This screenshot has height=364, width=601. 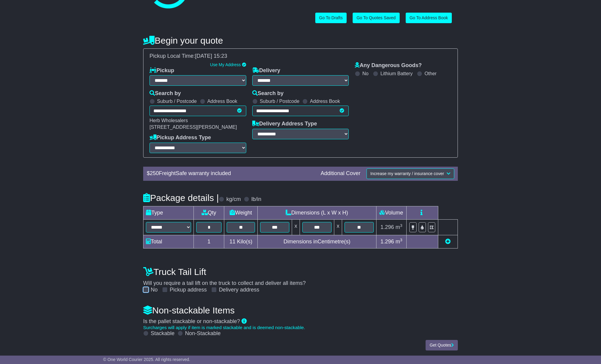 I want to click on label: Pickup address, so click(x=188, y=290).